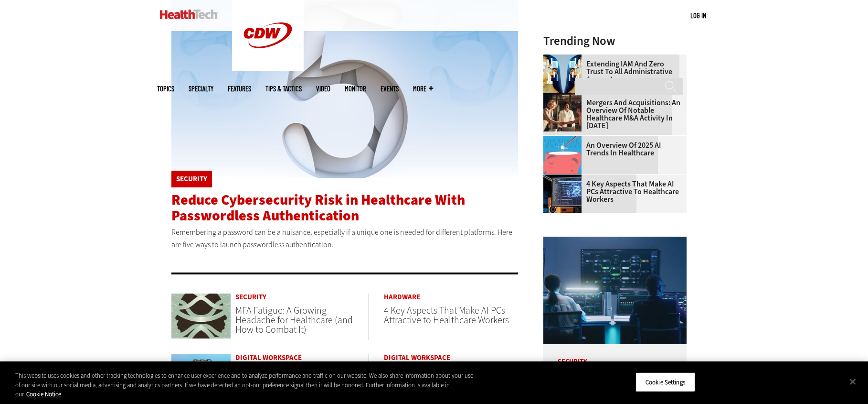 Image resolution: width=868 pixels, height=404 pixels. What do you see at coordinates (564, 178) in the screenshot?
I see `a: Desktop monitor with brain AI concept` at bounding box center [564, 178].